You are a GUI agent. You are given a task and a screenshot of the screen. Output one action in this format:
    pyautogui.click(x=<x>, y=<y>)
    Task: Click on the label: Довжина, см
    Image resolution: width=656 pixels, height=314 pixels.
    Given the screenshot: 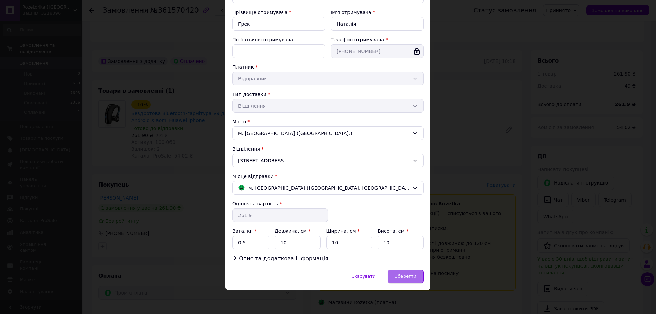 What is the action you would take?
    pyautogui.click(x=293, y=231)
    